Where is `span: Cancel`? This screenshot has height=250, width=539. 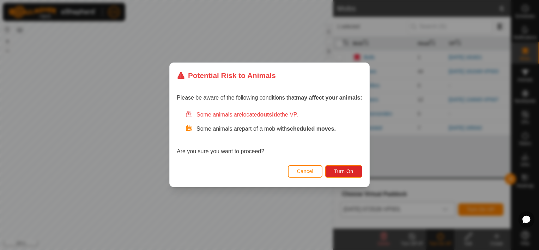 span: Cancel is located at coordinates (305, 171).